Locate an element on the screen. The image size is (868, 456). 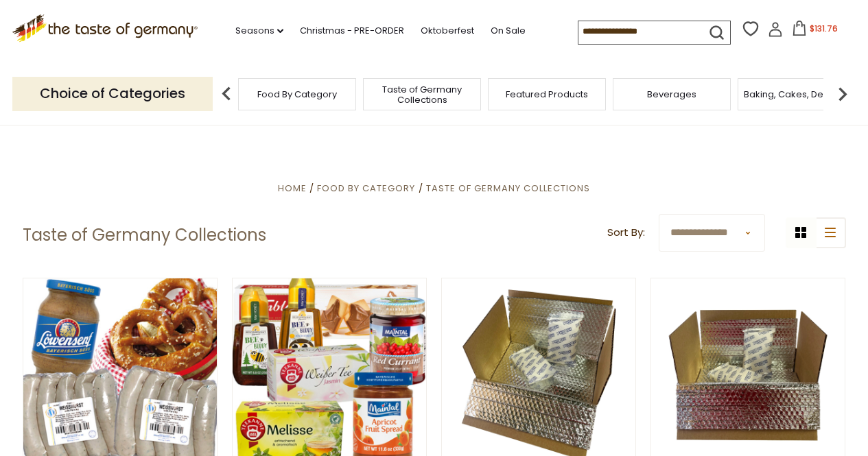
a: Home is located at coordinates (292, 188).